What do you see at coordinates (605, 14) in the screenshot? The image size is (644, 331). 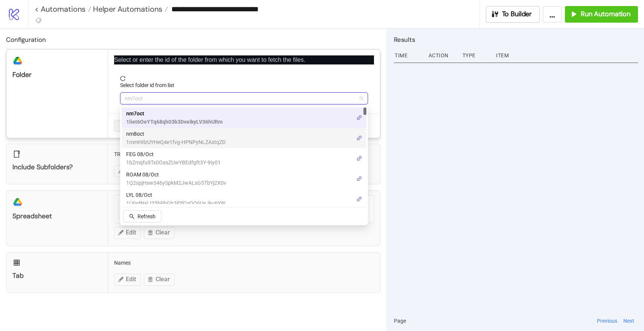 I see `span: Run Automation` at bounding box center [605, 14].